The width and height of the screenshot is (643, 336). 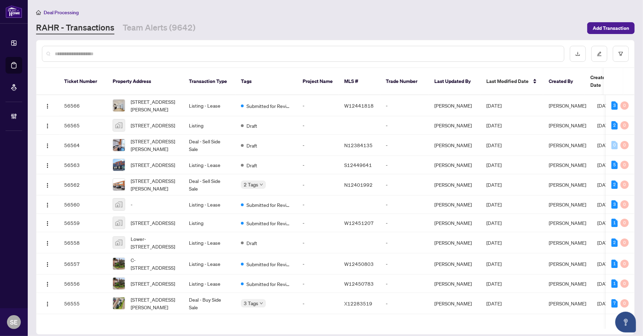 I want to click on td: 56564, so click(x=83, y=145).